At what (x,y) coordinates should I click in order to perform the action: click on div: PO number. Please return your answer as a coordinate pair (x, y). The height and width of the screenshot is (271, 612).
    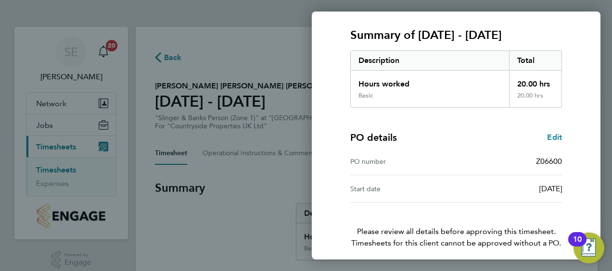
    Looking at the image, I should click on (403, 162).